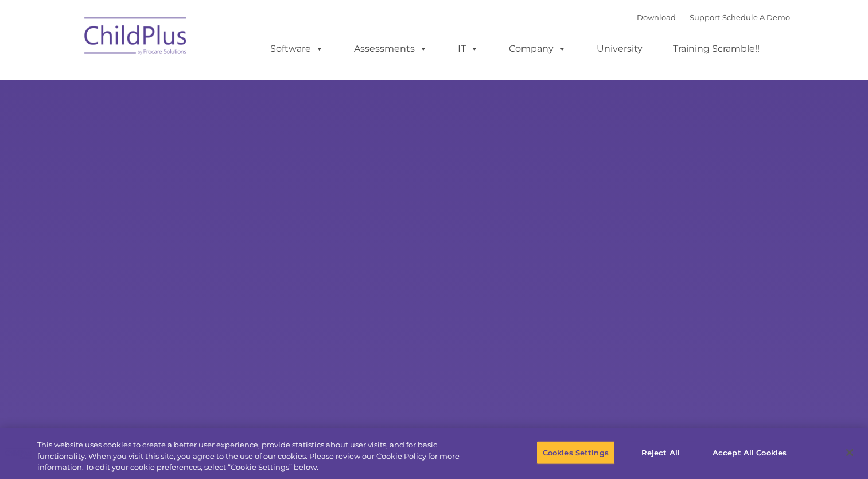 The image size is (868, 479). What do you see at coordinates (575, 452) in the screenshot?
I see `button: Cookies Settings` at bounding box center [575, 452].